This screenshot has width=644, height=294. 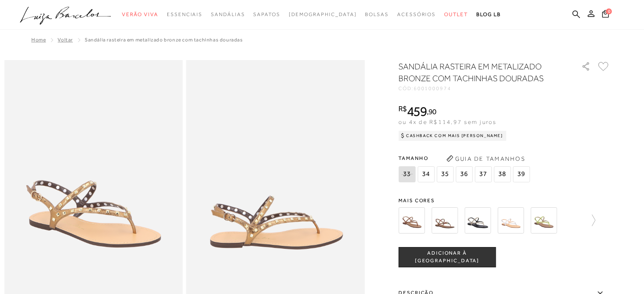 What do you see at coordinates (489, 14) in the screenshot?
I see `a: BLOG LB` at bounding box center [489, 14].